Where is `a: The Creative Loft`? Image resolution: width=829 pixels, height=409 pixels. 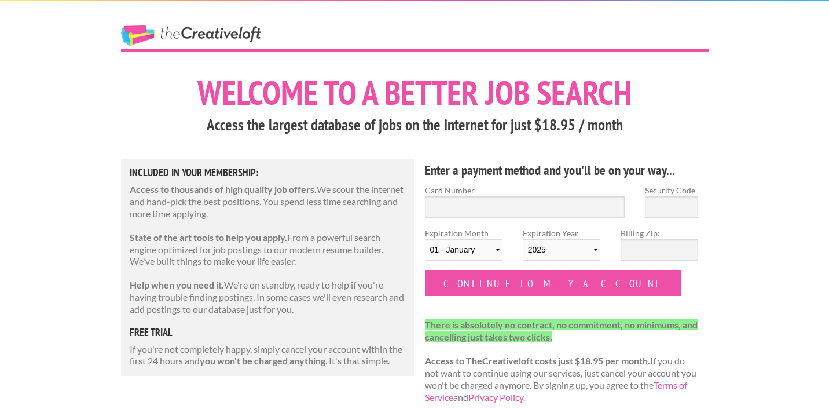
a: The Creative Loft is located at coordinates (191, 36).